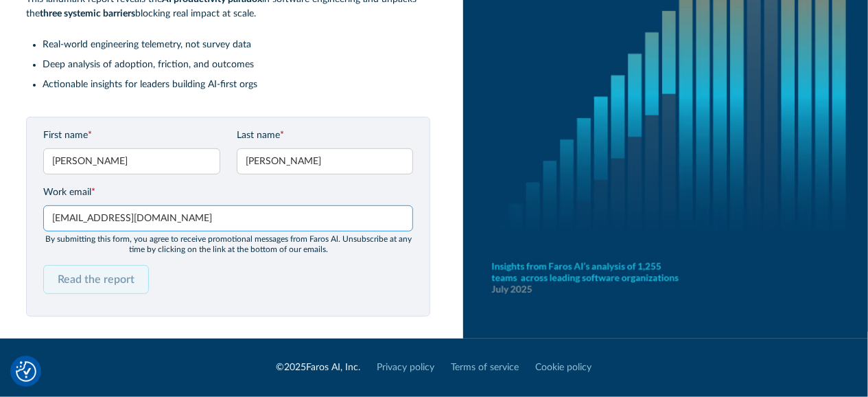 Image resolution: width=868 pixels, height=397 pixels. I want to click on li: Real-world engineering telemetry, not survey data, so click(237, 45).